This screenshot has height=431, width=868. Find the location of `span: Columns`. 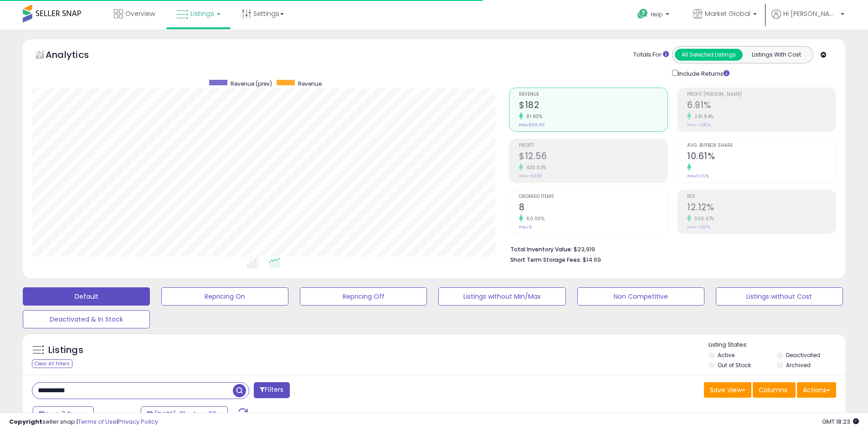

span: Columns is located at coordinates (773, 390).